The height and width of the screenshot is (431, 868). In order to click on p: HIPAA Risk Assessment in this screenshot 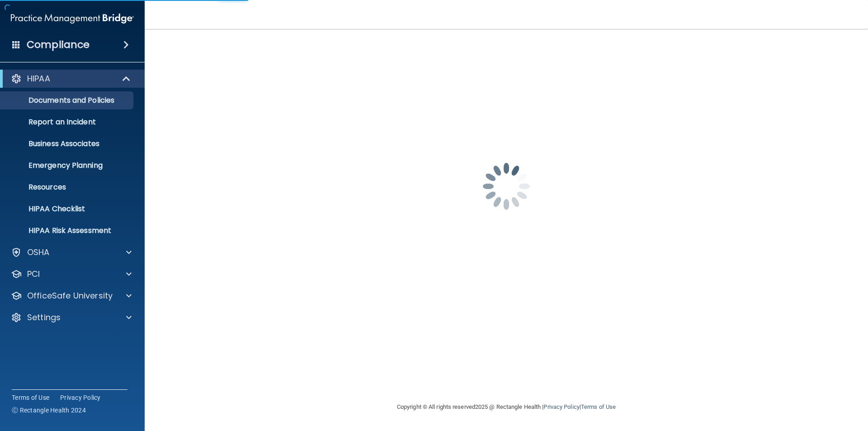, I will do `click(67, 230)`.